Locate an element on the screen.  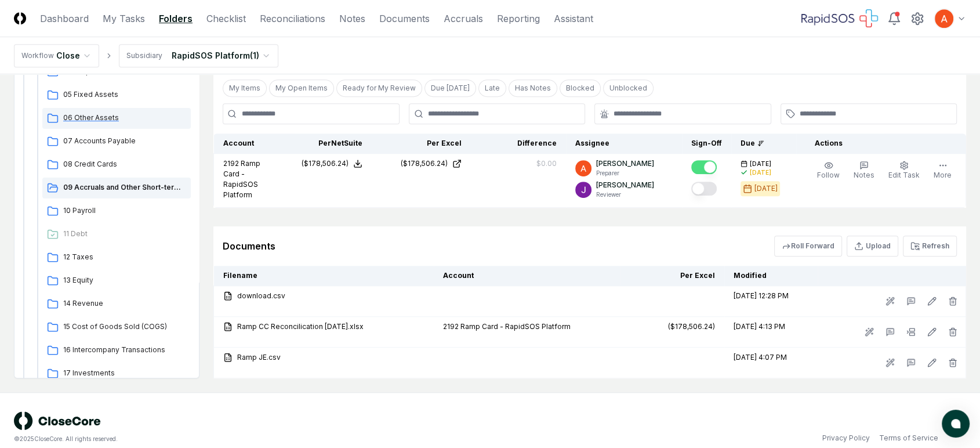
a: Accruals is located at coordinates (464, 19).